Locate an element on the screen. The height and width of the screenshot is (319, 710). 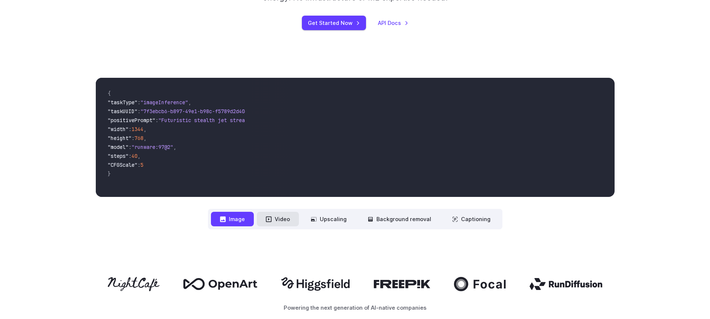
span: 768 is located at coordinates (139, 138).